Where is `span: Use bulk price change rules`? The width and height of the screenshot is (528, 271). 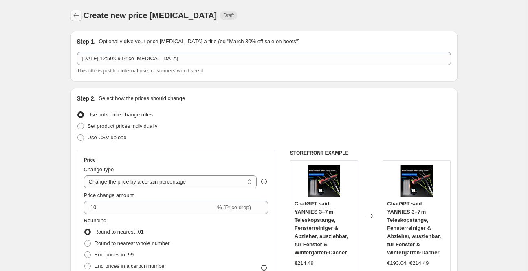
span: Use bulk price change rules is located at coordinates (120, 114).